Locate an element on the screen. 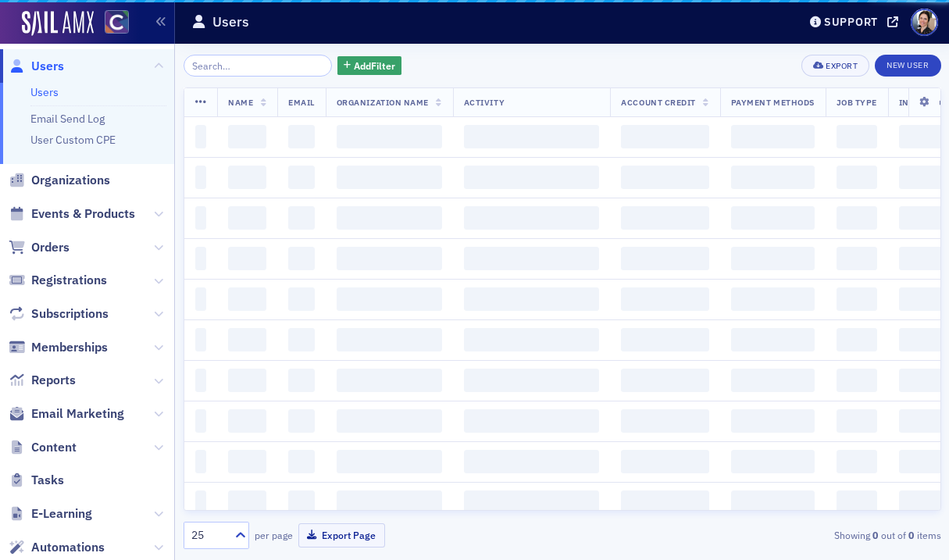 The width and height of the screenshot is (949, 560). span: Payment Methods is located at coordinates (773, 102).